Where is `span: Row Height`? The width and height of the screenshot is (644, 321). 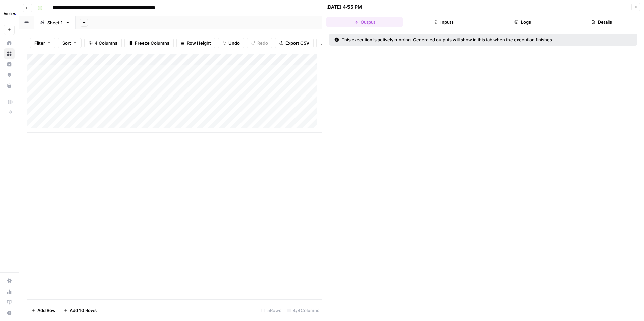 span: Row Height is located at coordinates (199, 43).